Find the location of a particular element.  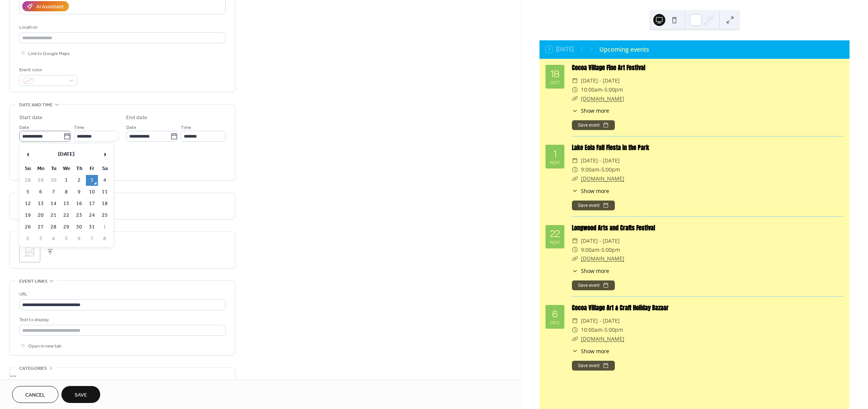

td: 19 is located at coordinates (28, 215).